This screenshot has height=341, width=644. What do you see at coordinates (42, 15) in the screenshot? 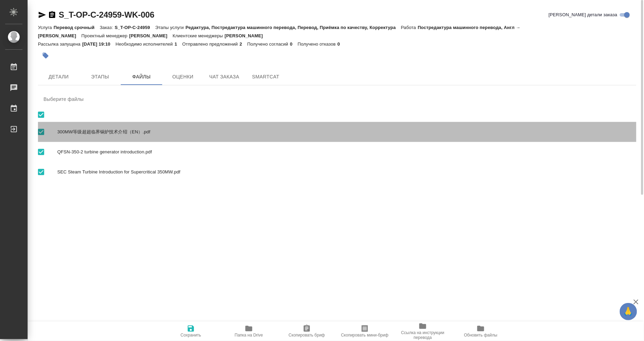
I see `button: Скопировать ссылку для ЯМессенджера` at bounding box center [42, 15].